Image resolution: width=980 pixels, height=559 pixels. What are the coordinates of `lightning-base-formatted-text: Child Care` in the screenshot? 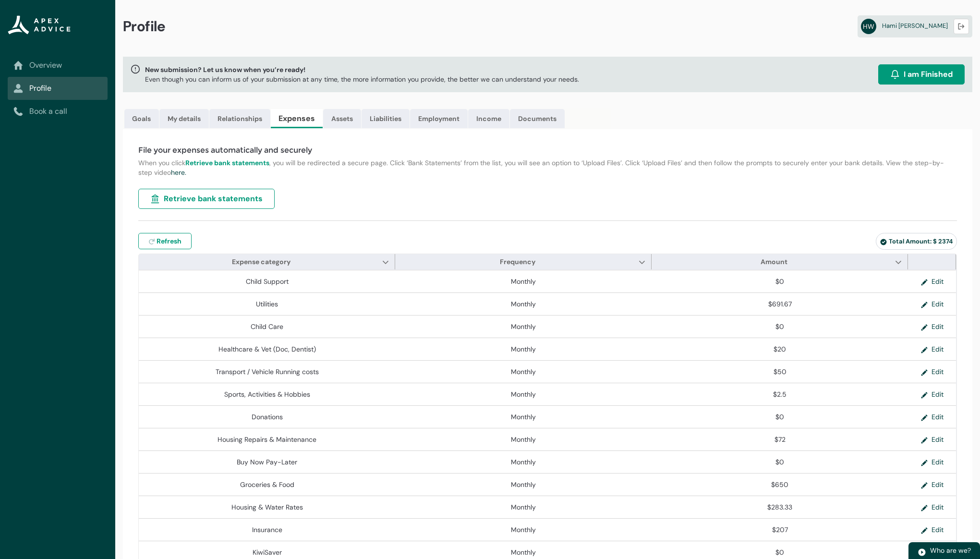 It's located at (267, 326).